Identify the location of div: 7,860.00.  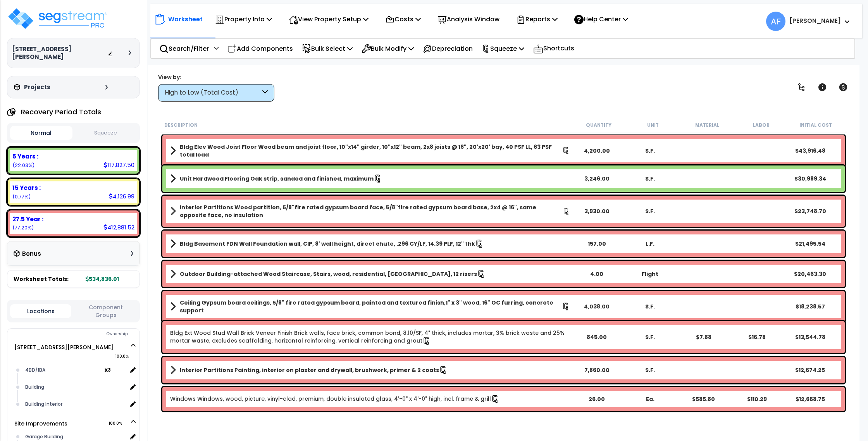
(597, 370).